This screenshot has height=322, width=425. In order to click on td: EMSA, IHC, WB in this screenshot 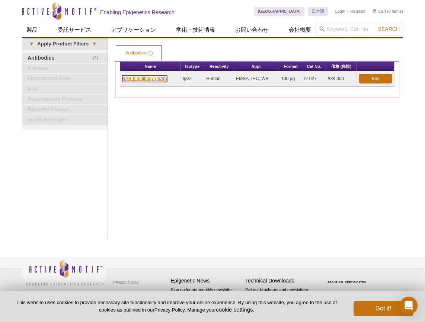, I will do `click(256, 79)`.